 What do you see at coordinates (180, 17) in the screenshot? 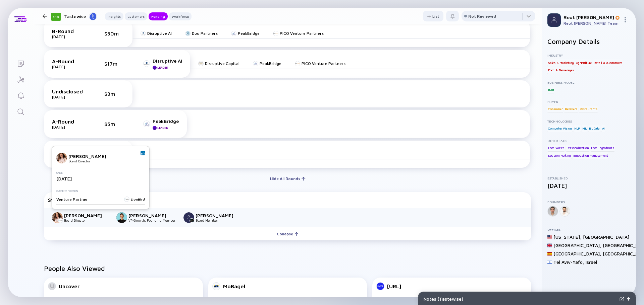
I see `div: Workforce` at bounding box center [180, 17].